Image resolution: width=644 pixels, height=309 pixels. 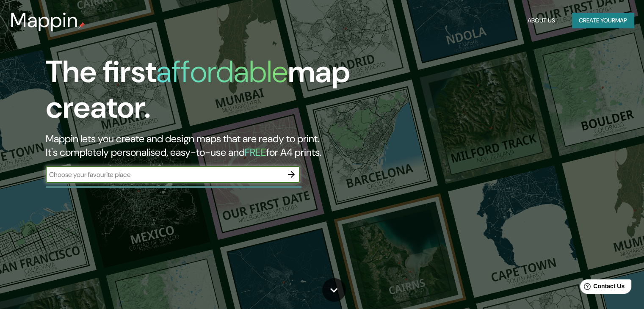 What do you see at coordinates (164, 174) in the screenshot?
I see `input: Choose your favourite place` at bounding box center [164, 174].